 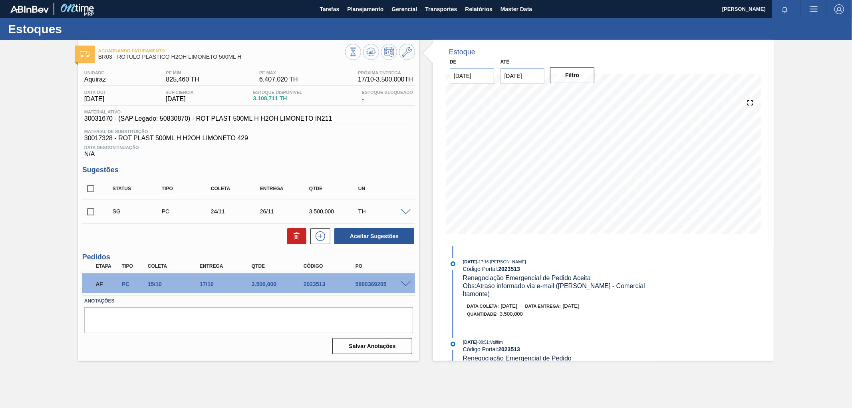 What do you see at coordinates (248, 131) in the screenshot?
I see `span: Material de Substituição` at bounding box center [248, 131].